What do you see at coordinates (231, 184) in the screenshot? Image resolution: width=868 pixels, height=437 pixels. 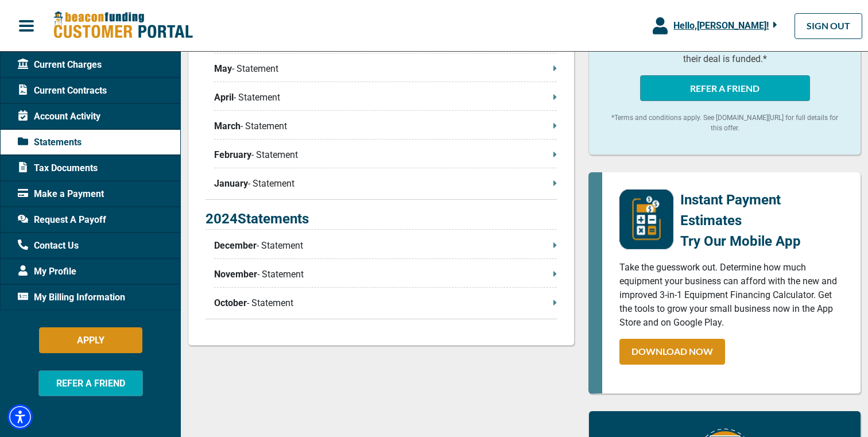 I see `span: January` at bounding box center [231, 184].